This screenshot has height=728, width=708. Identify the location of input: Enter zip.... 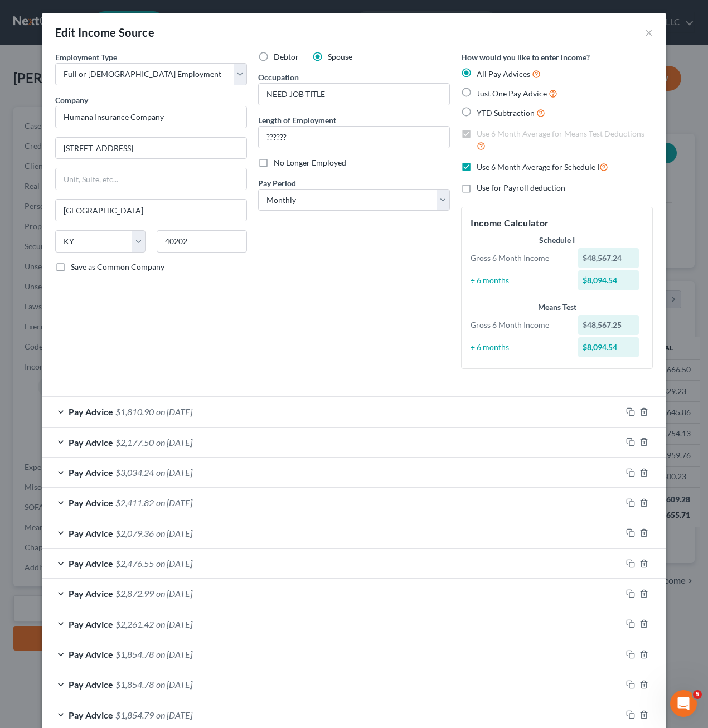
(202, 241).